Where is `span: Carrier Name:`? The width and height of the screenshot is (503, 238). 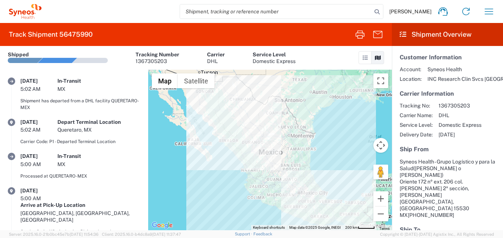 span: Carrier Name: is located at coordinates (416, 115).